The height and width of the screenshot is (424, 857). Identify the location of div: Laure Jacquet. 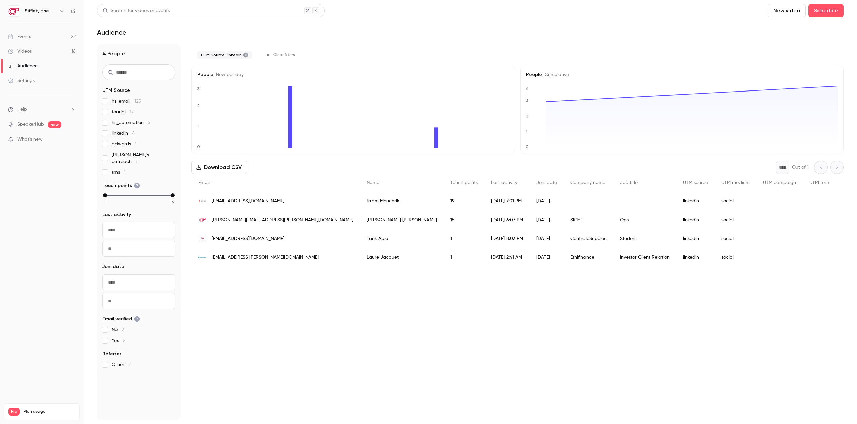
(402, 257).